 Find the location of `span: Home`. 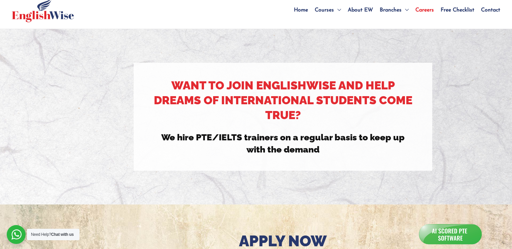

span: Home is located at coordinates (301, 10).